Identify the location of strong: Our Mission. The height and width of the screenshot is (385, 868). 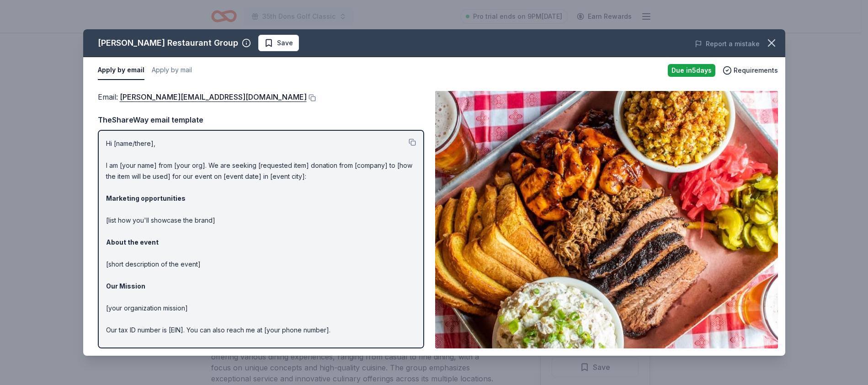
(126, 286).